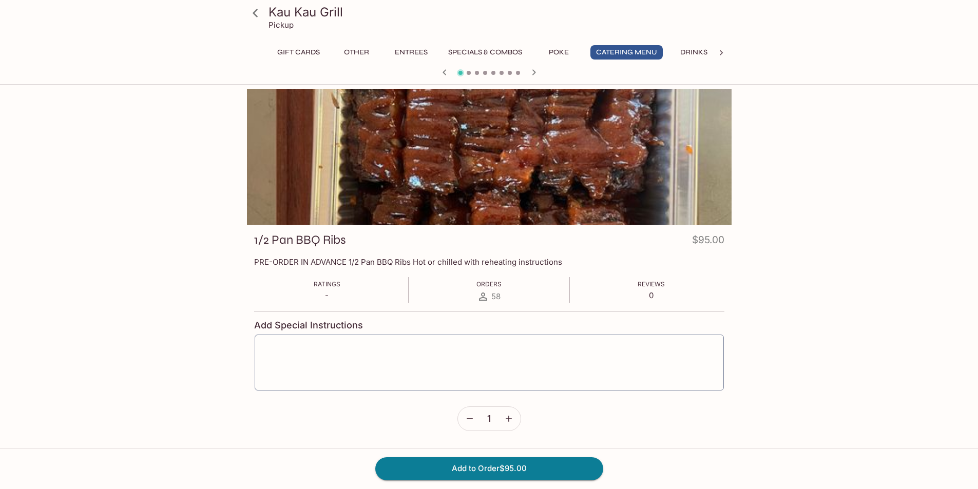  Describe the element at coordinates (651, 284) in the screenshot. I see `span: Reviews` at that location.